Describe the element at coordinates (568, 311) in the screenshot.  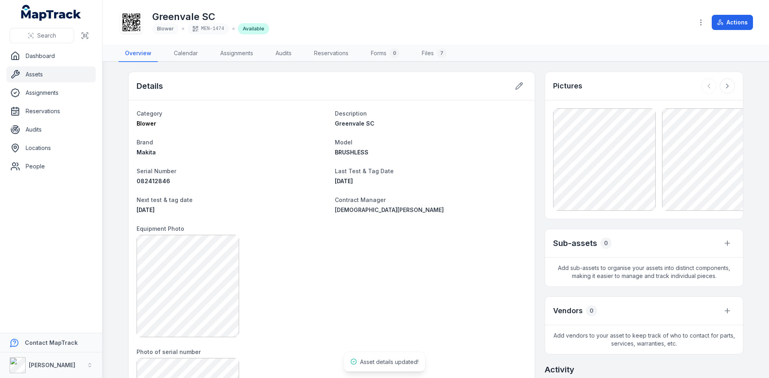
I see `h3: Vendors` at that location.